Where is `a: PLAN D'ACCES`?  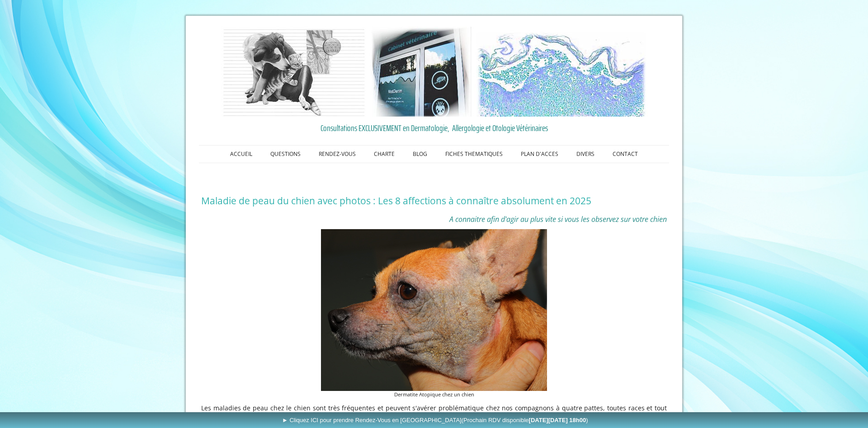
a: PLAN D'ACCES is located at coordinates (539, 154).